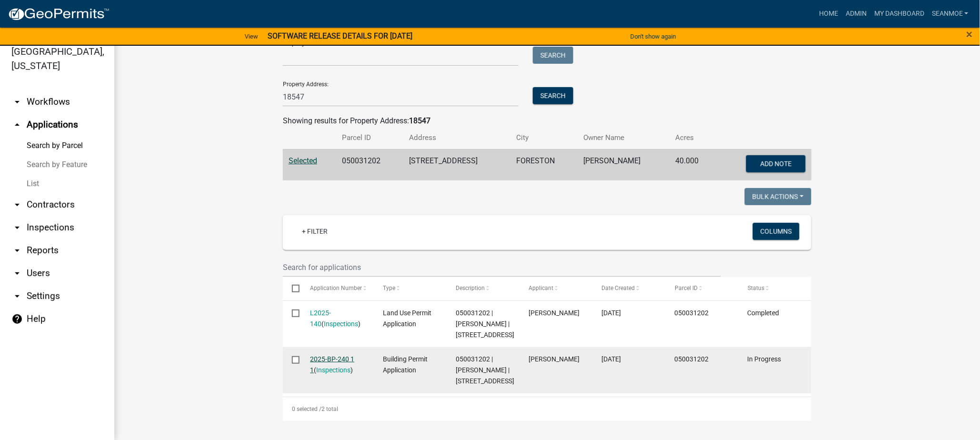 Image resolution: width=980 pixels, height=440 pixels. I want to click on span: Land Use Permit Application, so click(408, 318).